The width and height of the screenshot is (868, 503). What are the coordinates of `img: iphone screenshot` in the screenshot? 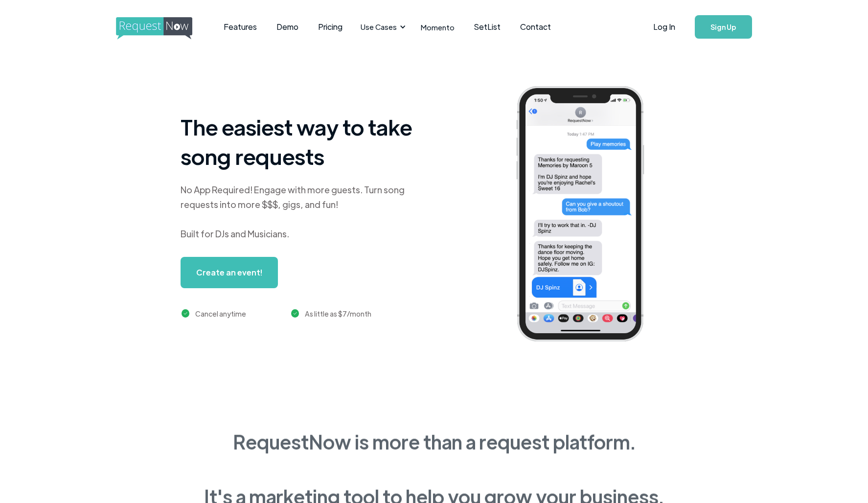 It's located at (588, 215).